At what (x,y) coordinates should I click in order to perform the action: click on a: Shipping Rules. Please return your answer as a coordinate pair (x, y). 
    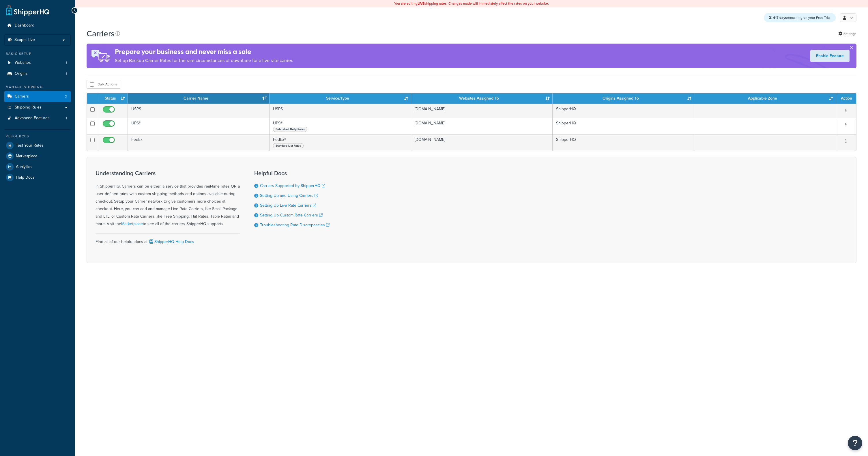
    Looking at the image, I should click on (37, 107).